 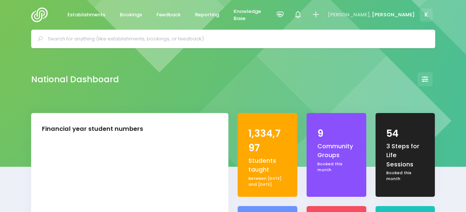 I want to click on span: Knowledge Base, so click(x=247, y=15).